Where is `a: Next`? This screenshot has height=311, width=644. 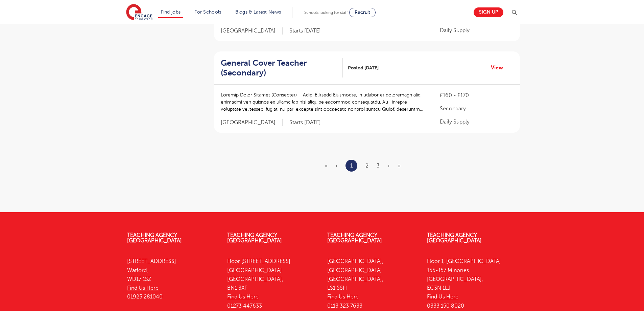 a: Next is located at coordinates (389, 166).